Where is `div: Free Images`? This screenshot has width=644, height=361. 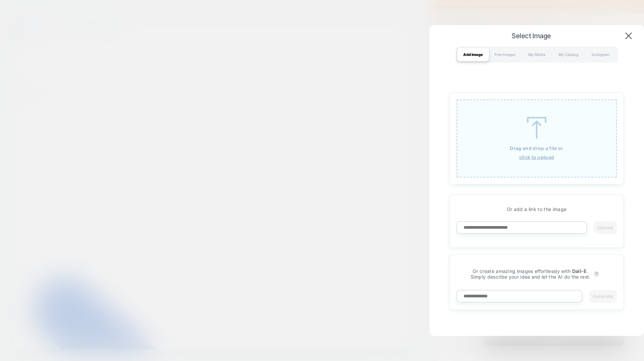
div: Free Images is located at coordinates (505, 55).